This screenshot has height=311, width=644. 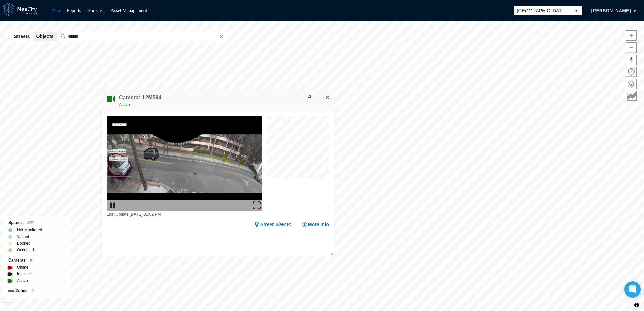 What do you see at coordinates (576, 11) in the screenshot?
I see `button: select` at bounding box center [576, 11].